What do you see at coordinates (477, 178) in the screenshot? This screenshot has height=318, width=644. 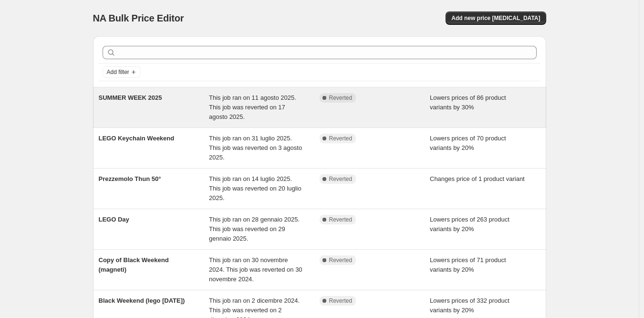 I see `span: Changes price of 1 product variant` at bounding box center [477, 178].